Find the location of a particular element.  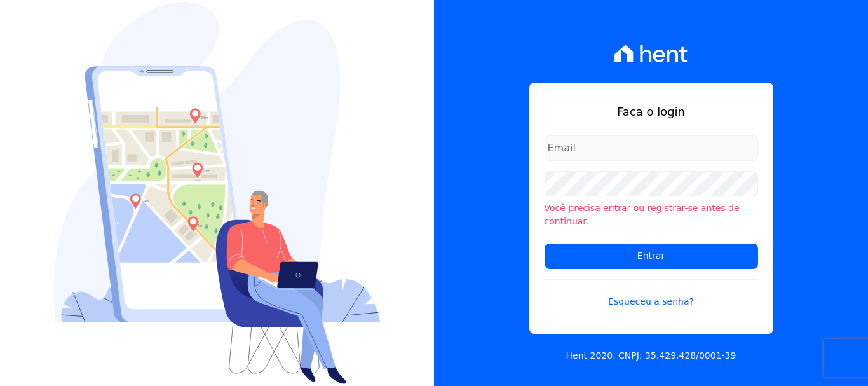

li: Você precisa entrar ou registrar-se antes de continuar. is located at coordinates (651, 215).